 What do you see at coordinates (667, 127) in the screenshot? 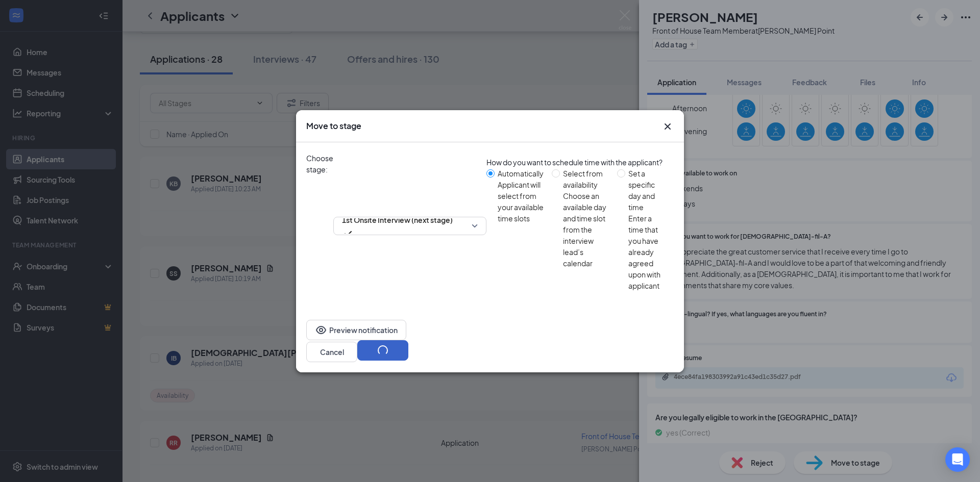
I see `button: Close` at bounding box center [667, 127].